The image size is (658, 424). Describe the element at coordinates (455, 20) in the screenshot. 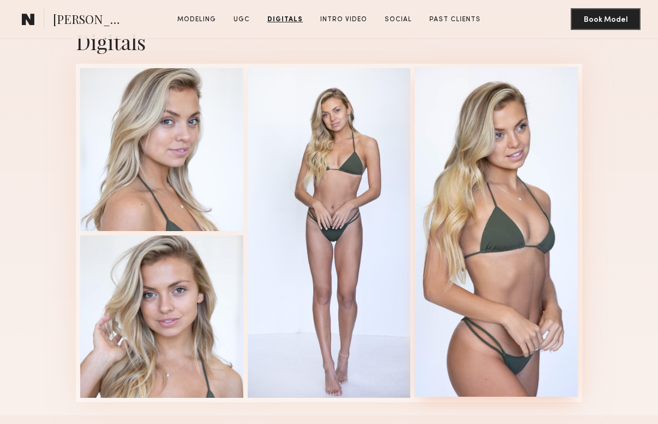

I see `a: Past Clients` at that location.